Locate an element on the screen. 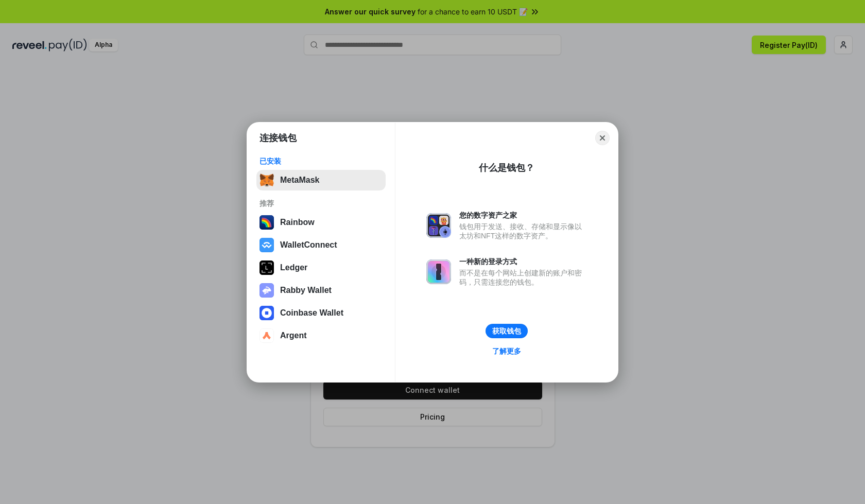  a: 了解更多 is located at coordinates (507, 351).